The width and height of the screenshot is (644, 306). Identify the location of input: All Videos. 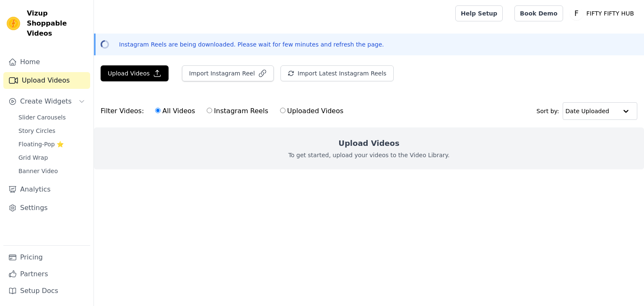
(158, 110).